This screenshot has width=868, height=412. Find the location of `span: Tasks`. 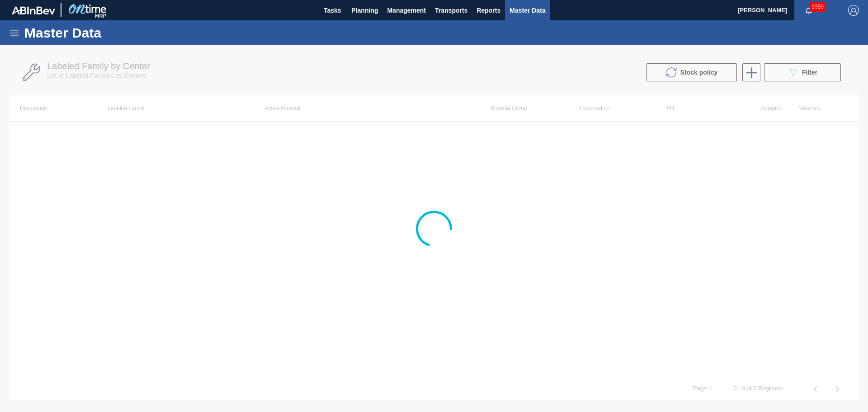

span: Tasks is located at coordinates (332, 10).